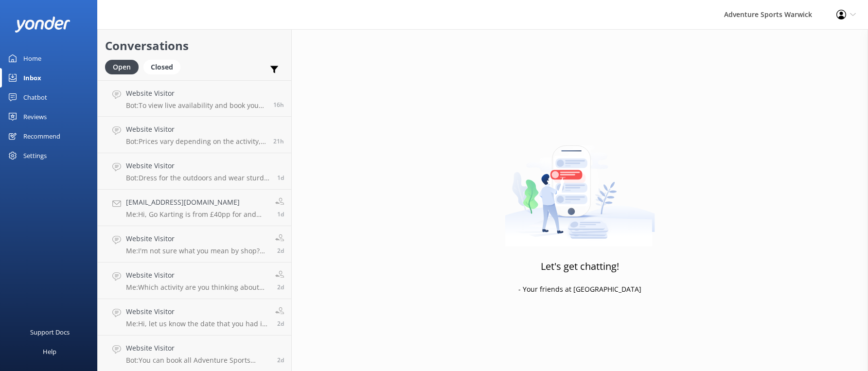 This screenshot has height=371, width=868. Describe the element at coordinates (280, 323) in the screenshot. I see `span: Sep 27 2025 03:06pm (UTC +01:00) Europe/London` at that location.